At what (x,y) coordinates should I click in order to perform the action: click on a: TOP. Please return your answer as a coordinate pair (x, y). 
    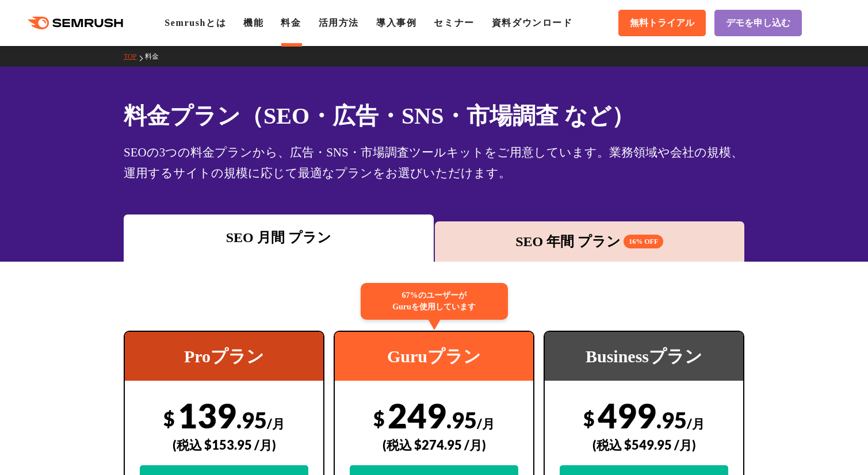
    Looking at the image, I should click on (134, 56).